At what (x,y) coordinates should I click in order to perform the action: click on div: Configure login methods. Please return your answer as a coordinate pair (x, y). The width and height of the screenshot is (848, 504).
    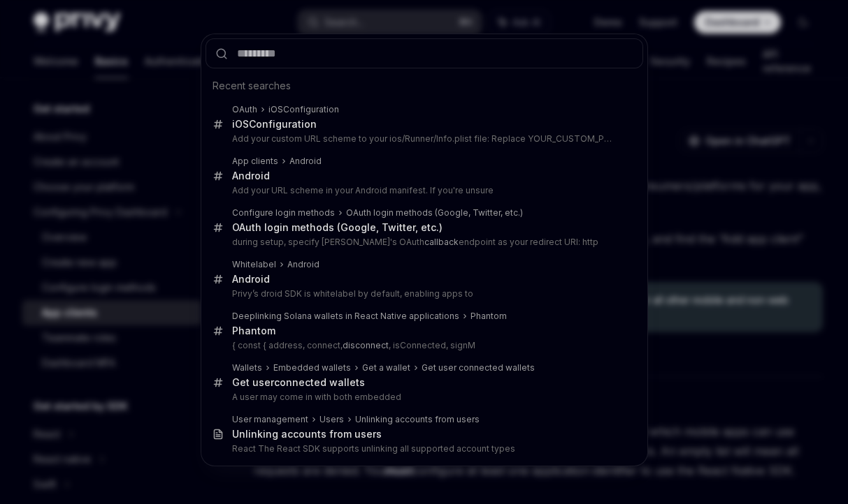
    Looking at the image, I should click on (283, 213).